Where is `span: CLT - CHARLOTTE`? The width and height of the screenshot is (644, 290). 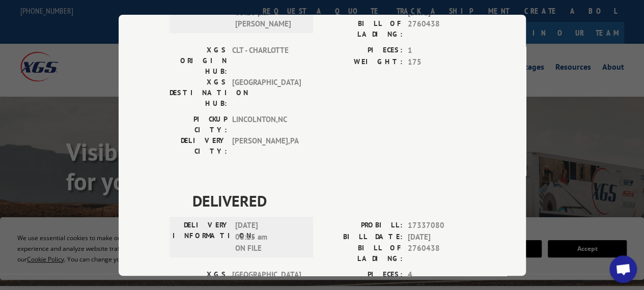 span: CLT - CHARLOTTE is located at coordinates (267, 61).